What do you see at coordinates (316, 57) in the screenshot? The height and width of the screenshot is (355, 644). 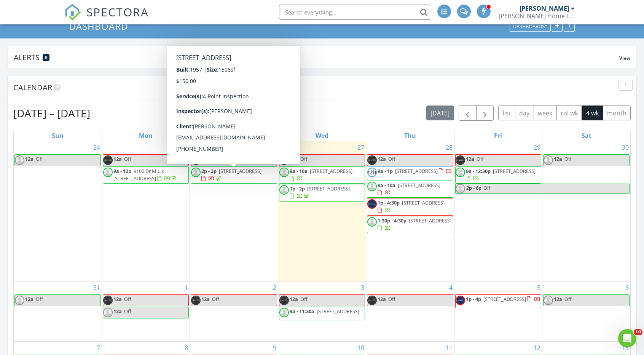 I see `div: Alerts` at bounding box center [316, 57].